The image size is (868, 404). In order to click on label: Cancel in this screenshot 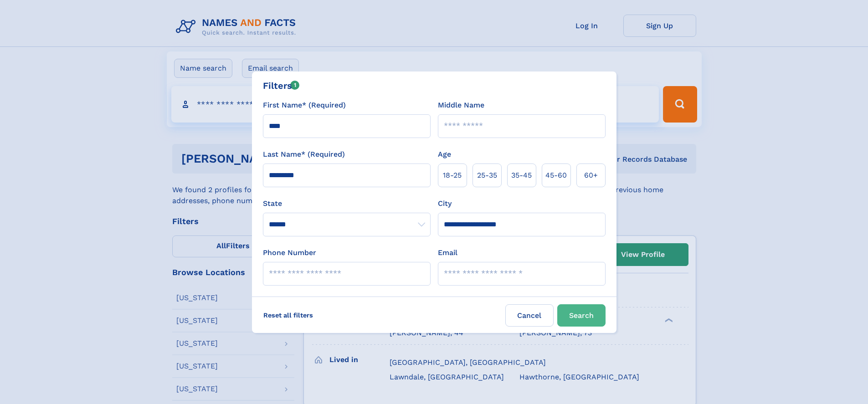, I will do `click(530, 315)`.